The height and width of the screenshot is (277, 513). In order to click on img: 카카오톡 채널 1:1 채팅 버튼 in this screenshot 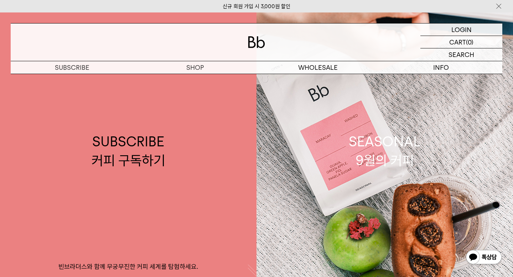, I will do `click(484, 258)`.